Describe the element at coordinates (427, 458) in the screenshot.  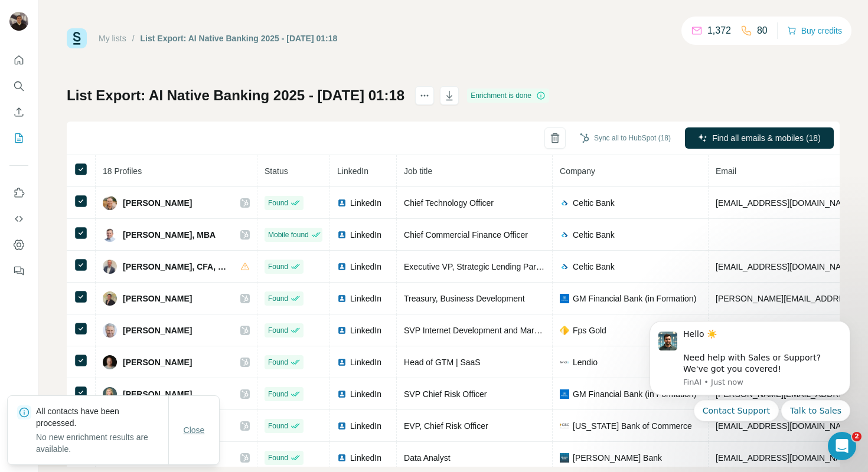
I see `span: Data Analyst` at that location.